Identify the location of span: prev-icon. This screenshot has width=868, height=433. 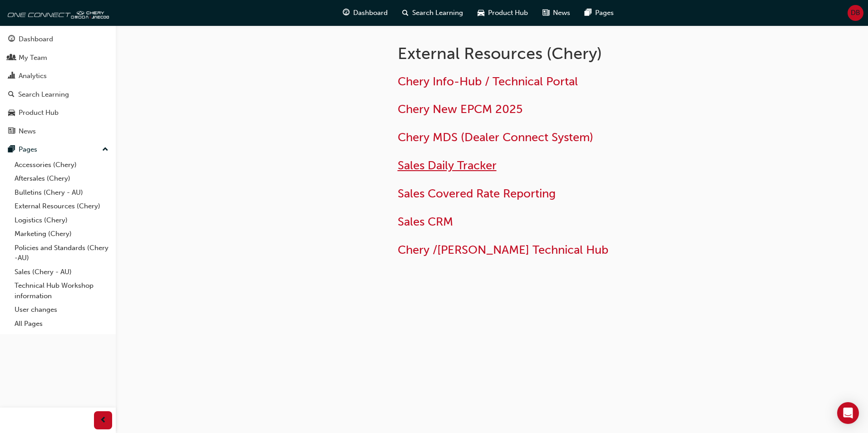
(103, 420).